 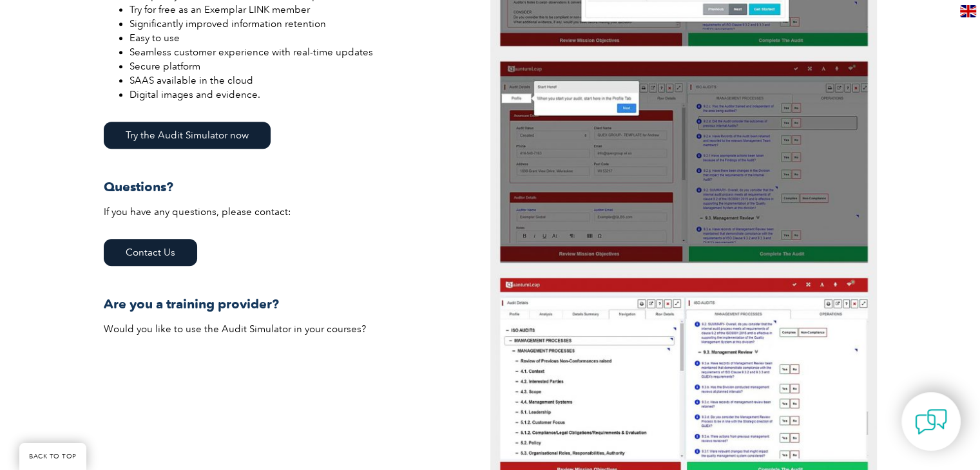 What do you see at coordinates (967, 11) in the screenshot?
I see `img: en` at bounding box center [967, 11].